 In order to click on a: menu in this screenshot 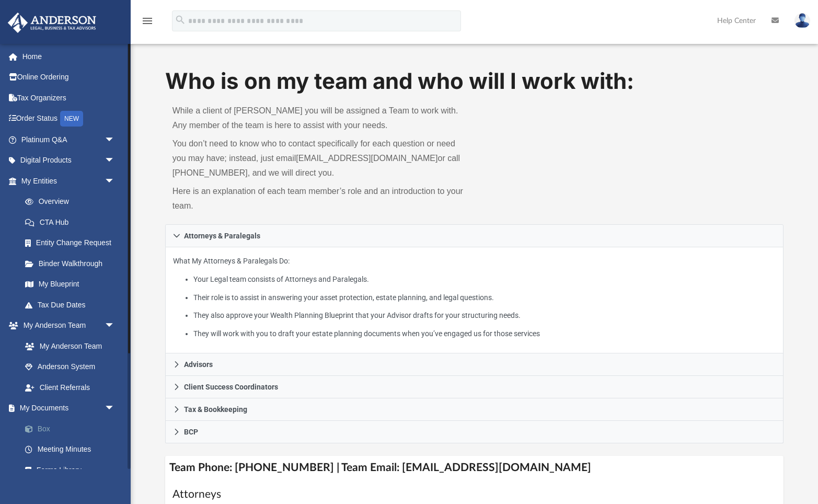, I will do `click(148, 23)`.